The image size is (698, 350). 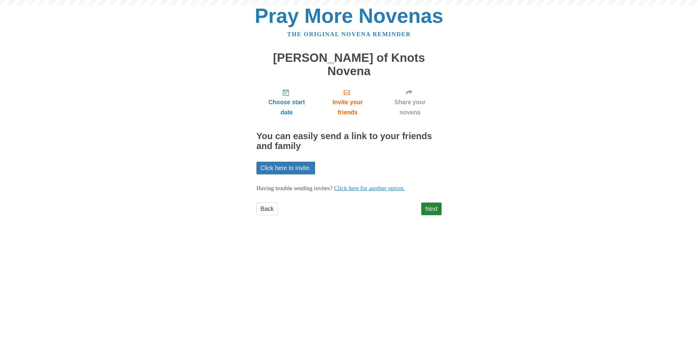 I want to click on a: Back, so click(x=267, y=208).